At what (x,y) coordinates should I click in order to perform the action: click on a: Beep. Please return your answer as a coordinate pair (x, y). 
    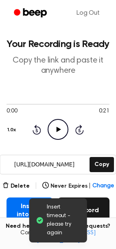
    Looking at the image, I should click on (31, 13).